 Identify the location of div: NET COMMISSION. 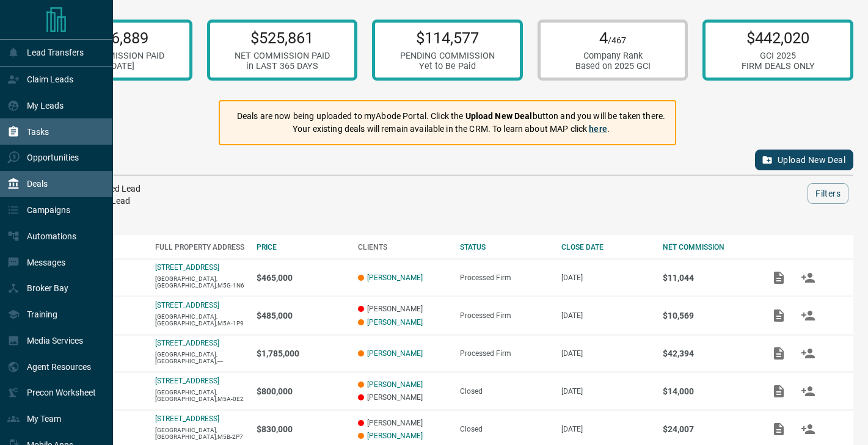
(707, 247).